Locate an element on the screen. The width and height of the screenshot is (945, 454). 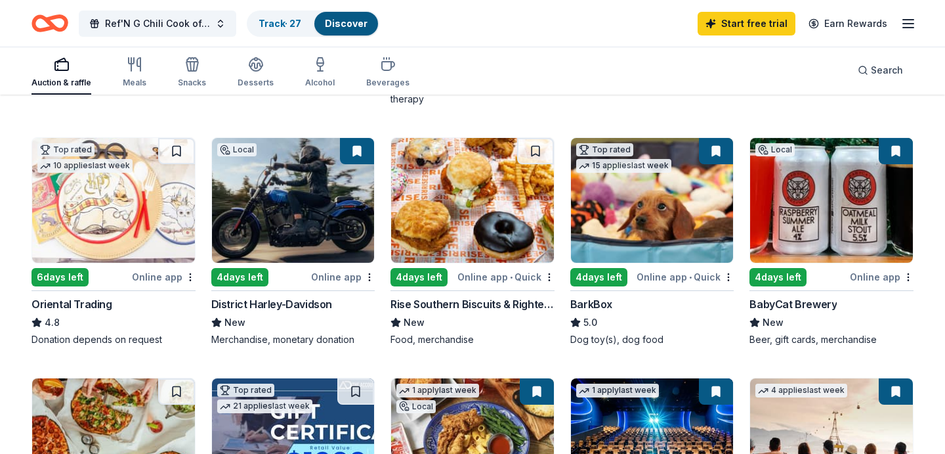
div: Meals is located at coordinates (135, 83).